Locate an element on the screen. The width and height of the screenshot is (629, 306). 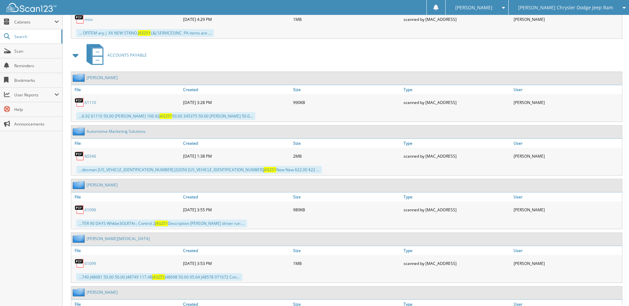
span: Cabinets is located at coordinates (34, 22).